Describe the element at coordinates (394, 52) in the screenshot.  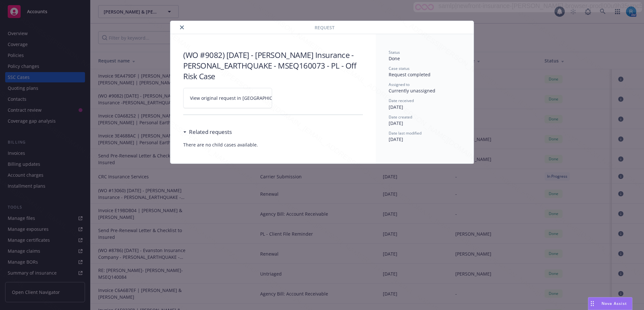
I see `span: Status` at that location.